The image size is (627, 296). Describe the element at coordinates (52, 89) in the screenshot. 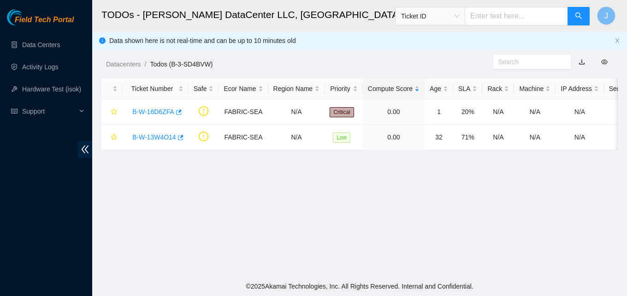

I see `a: Hardware Test (isok)` at that location.